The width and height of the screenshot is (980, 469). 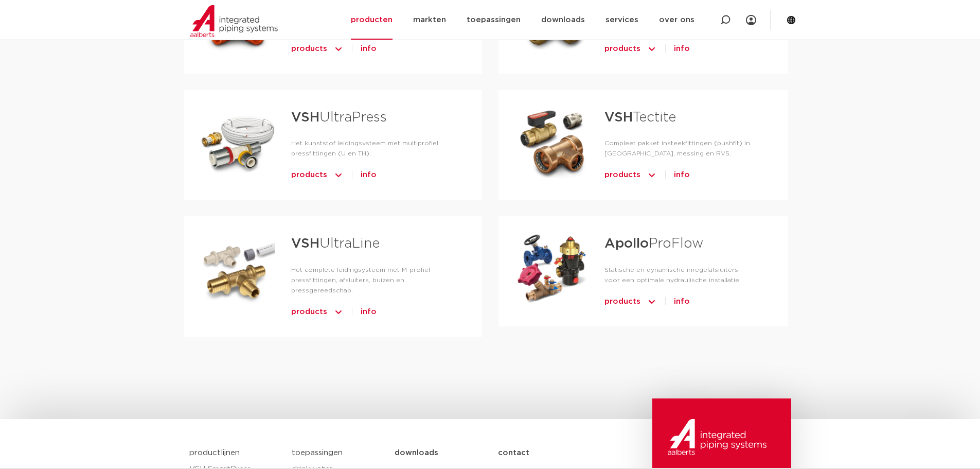 I want to click on a: productlijnen, so click(x=214, y=453).